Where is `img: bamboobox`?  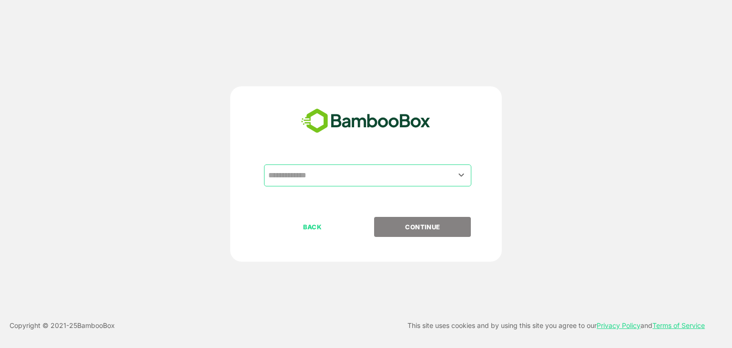
img: bamboobox is located at coordinates (365, 121).